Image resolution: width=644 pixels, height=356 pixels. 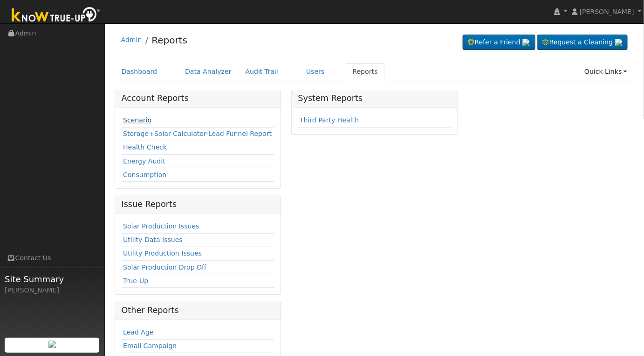 What do you see at coordinates (241, 133) in the screenshot?
I see `a: Lead Funnel Report` at bounding box center [241, 133].